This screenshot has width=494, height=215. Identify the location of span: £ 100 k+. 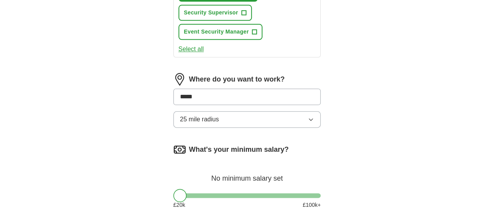
(312, 205).